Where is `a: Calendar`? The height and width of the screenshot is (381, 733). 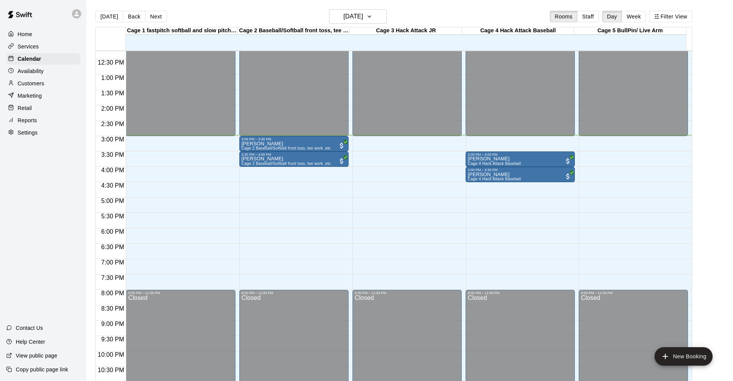 a: Calendar is located at coordinates (43, 59).